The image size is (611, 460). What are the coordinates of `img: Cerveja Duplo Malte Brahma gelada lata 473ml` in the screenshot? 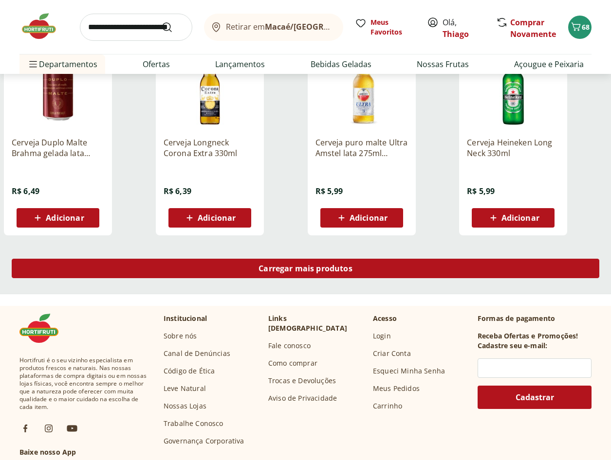 It's located at (58, 83).